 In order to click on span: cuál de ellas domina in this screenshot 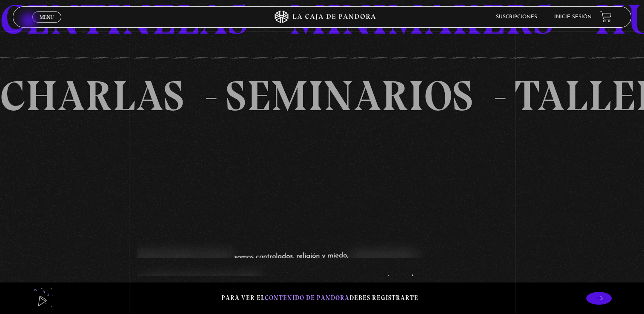, I will do `click(383, 257)`.